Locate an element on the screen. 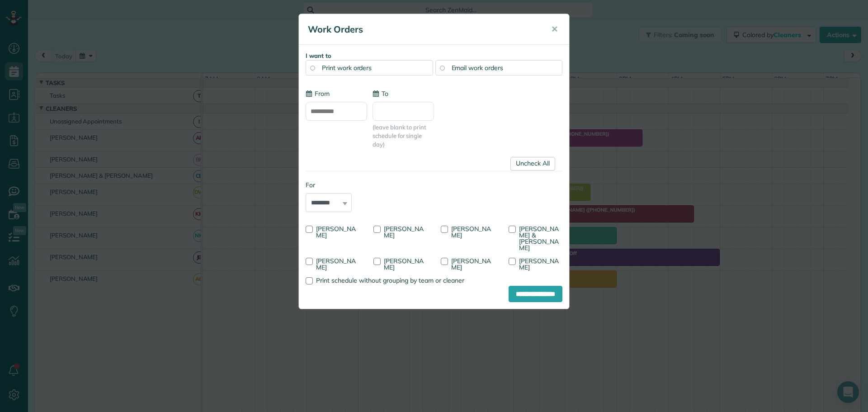 The image size is (868, 412). h5: Work Orders is located at coordinates (423, 29).